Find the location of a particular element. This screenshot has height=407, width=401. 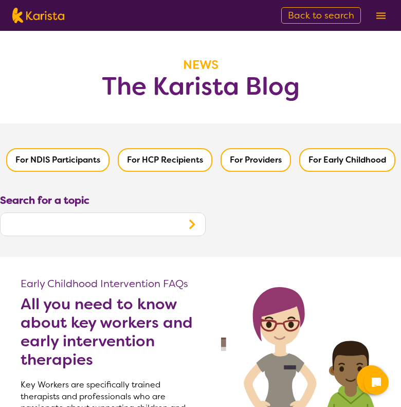

span: Back to search is located at coordinates (321, 15).